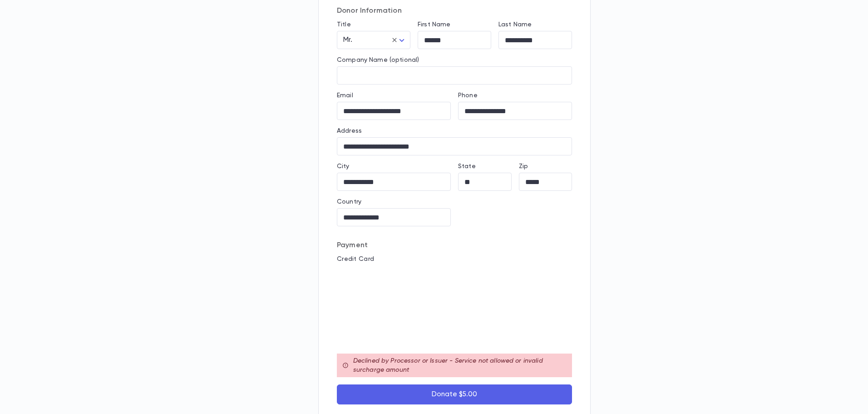  What do you see at coordinates (454, 246) in the screenshot?
I see `p: Payment` at bounding box center [454, 246].